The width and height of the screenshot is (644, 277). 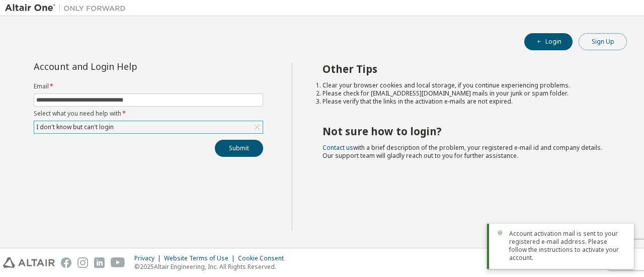 What do you see at coordinates (149, 259) in the screenshot?
I see `div: Privacy` at bounding box center [149, 259].